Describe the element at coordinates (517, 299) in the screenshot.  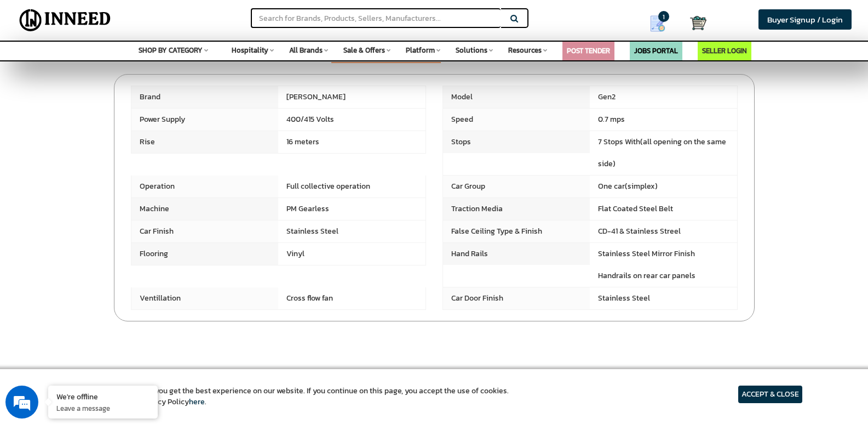
I see `span: Car Door Finish` at that location.